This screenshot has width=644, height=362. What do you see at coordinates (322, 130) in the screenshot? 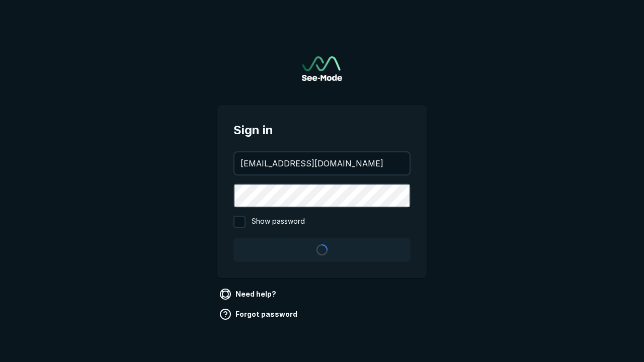
I see `span: Sign in` at bounding box center [322, 130].